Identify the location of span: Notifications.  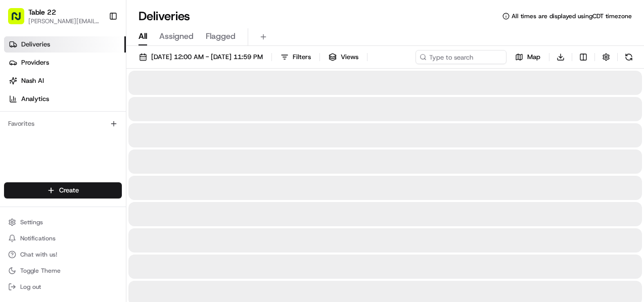
(38, 238).